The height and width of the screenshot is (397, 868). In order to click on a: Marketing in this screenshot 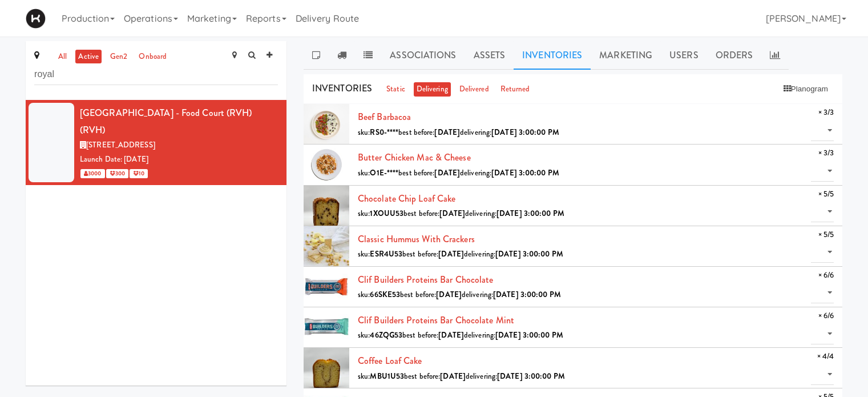, I will do `click(626, 55)`.